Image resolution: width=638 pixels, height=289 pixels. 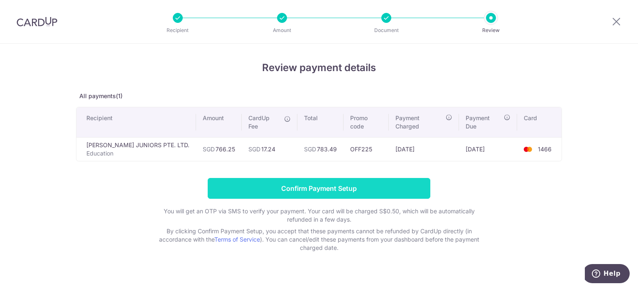 What do you see at coordinates (483, 122) in the screenshot?
I see `span: Payment Due` at bounding box center [483, 122].